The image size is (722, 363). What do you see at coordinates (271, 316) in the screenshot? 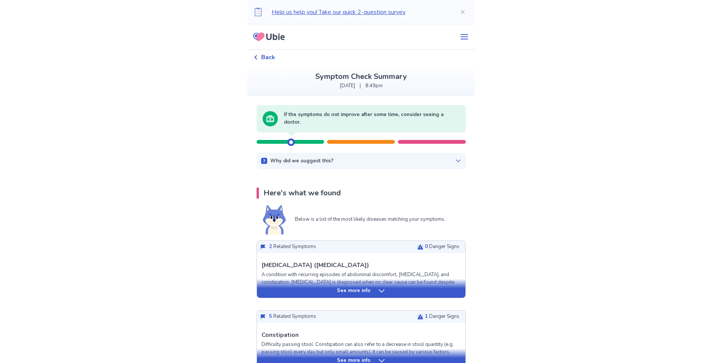
I see `span: 5` at bounding box center [271, 316].